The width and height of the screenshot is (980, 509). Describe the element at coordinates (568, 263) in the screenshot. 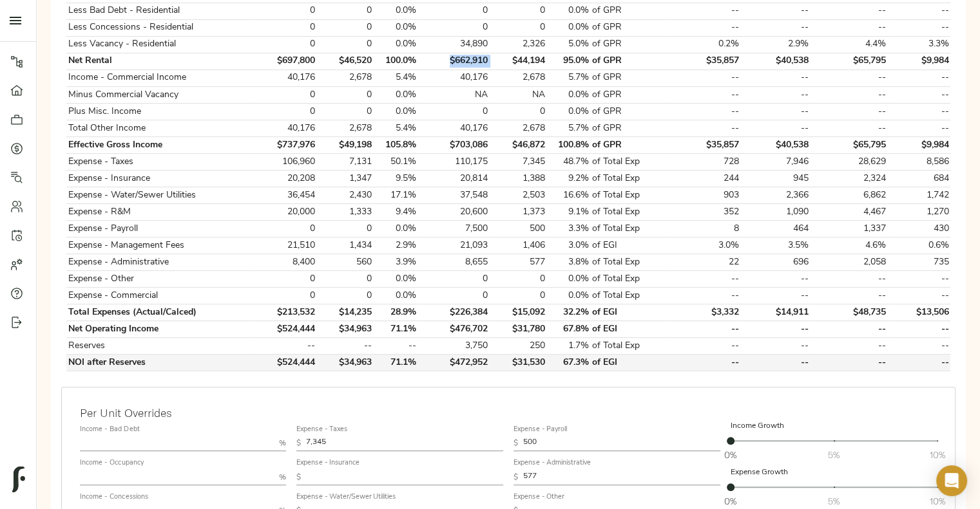

I see `td: 3.8%` at that location.